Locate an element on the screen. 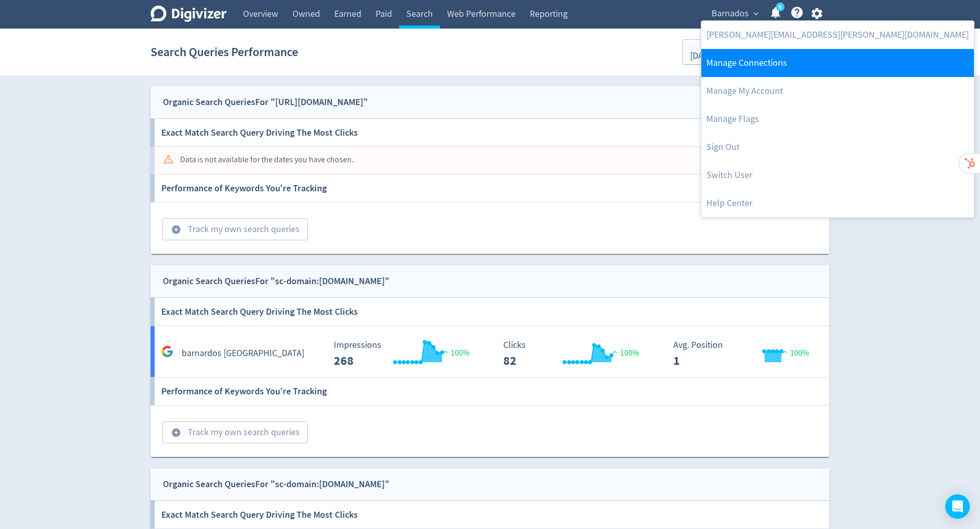 Image resolution: width=980 pixels, height=529 pixels. a: Manage Connections is located at coordinates (837, 63).